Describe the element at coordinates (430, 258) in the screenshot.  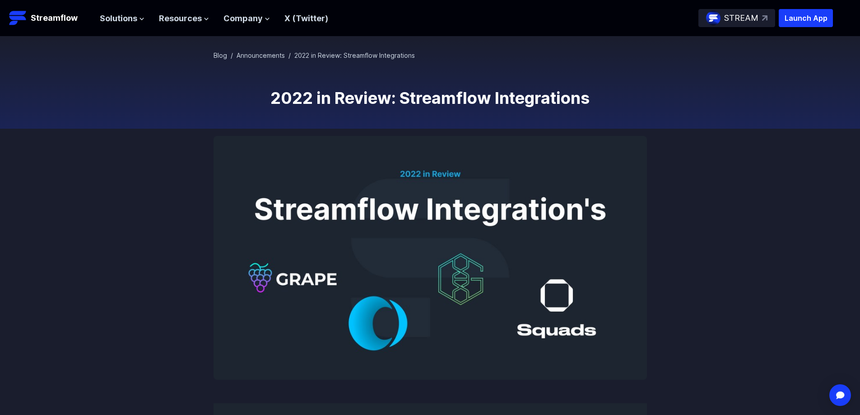
I see `img: 2022 in Review: Streamflow Integrations` at that location.